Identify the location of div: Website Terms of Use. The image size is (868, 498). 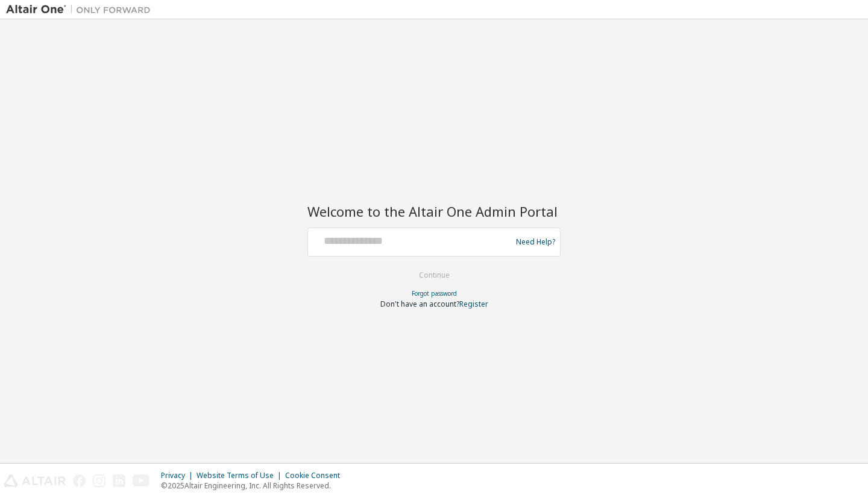
(240, 475).